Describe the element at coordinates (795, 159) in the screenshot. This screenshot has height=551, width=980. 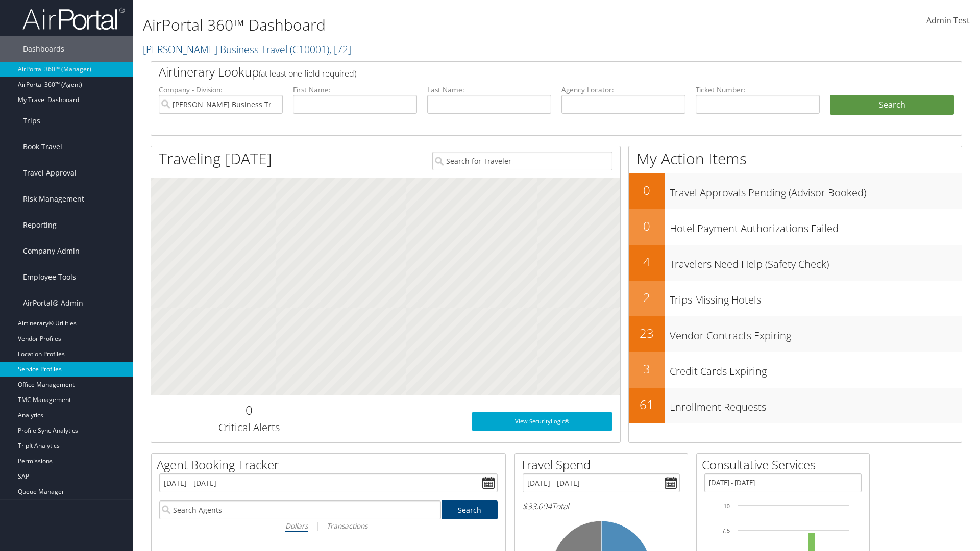
I see `h1: My Action Items` at that location.